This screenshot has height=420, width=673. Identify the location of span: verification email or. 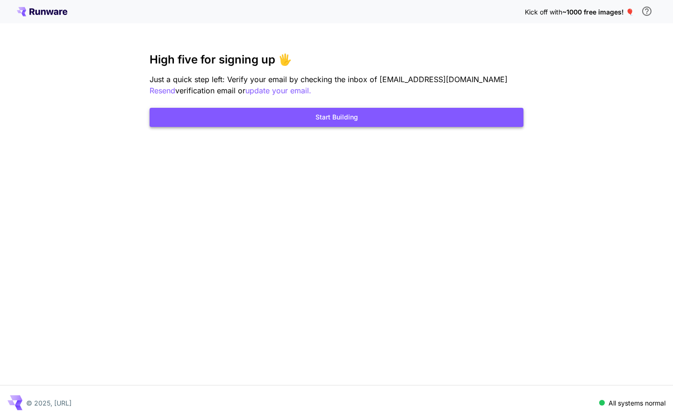
(210, 91).